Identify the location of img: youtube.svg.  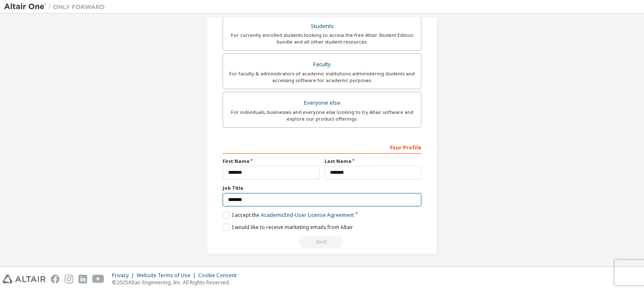
(98, 279).